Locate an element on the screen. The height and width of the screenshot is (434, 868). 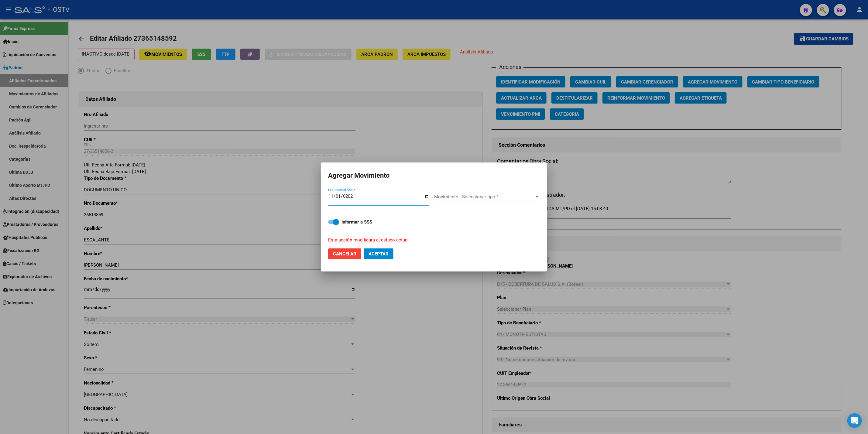
button: Cancelar is located at coordinates (345, 254).